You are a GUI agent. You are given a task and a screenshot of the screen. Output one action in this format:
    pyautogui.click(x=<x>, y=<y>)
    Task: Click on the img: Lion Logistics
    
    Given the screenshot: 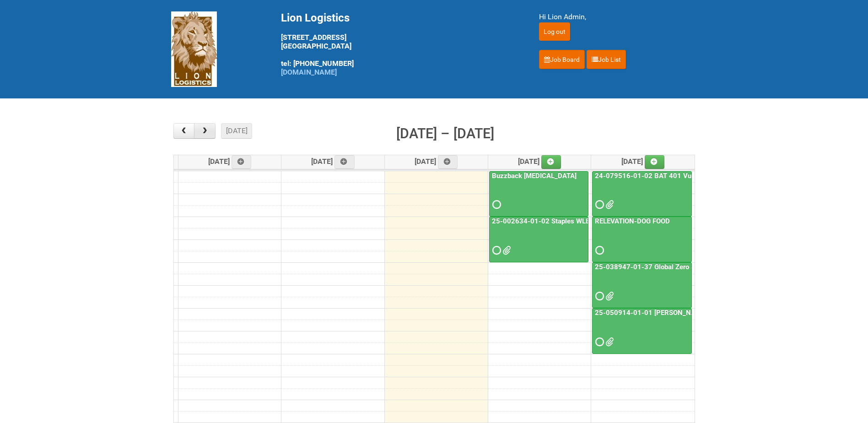 What is the action you would take?
    pyautogui.click(x=194, y=49)
    